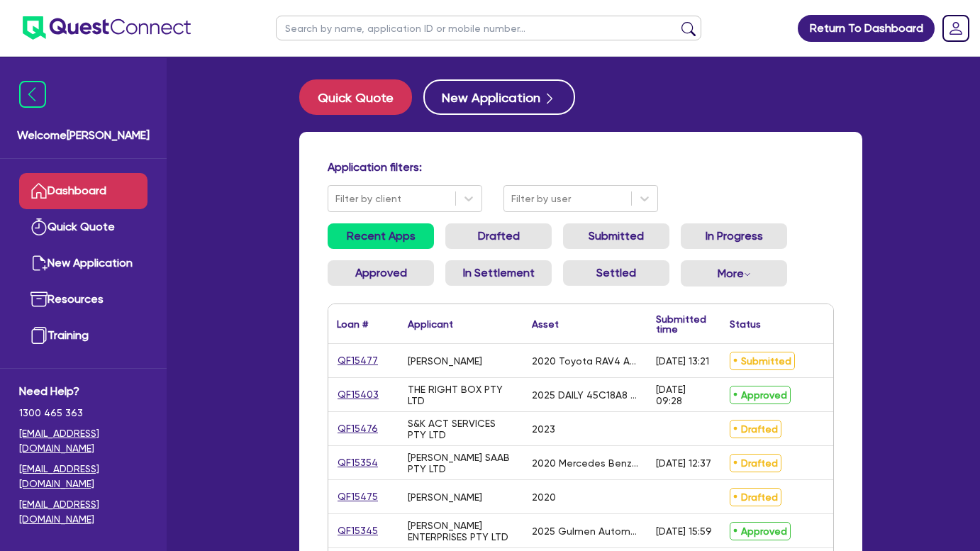 Image resolution: width=980 pixels, height=551 pixels. I want to click on img: quest-connect-logo-blue, so click(106, 28).